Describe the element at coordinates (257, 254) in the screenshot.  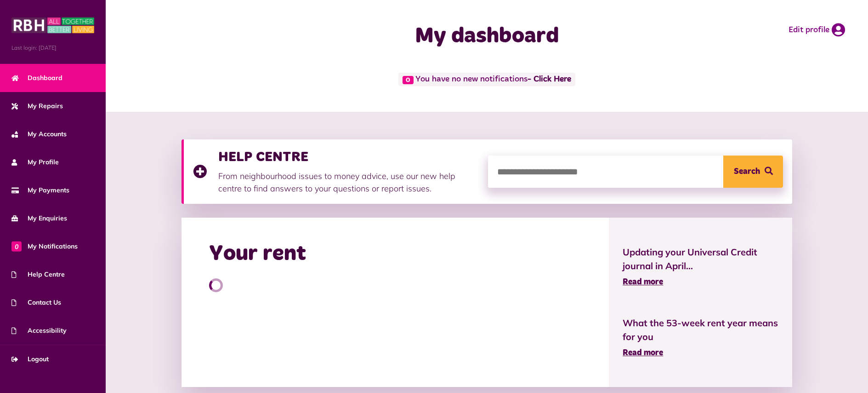
I see `h2: Your rent` at that location.